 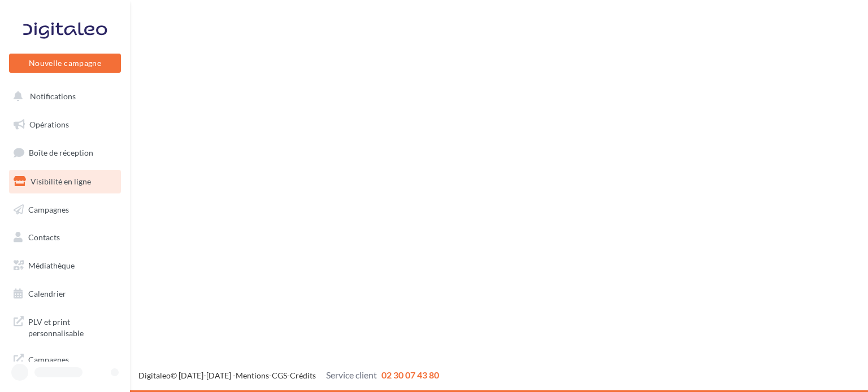 I want to click on a: CGS, so click(x=279, y=375).